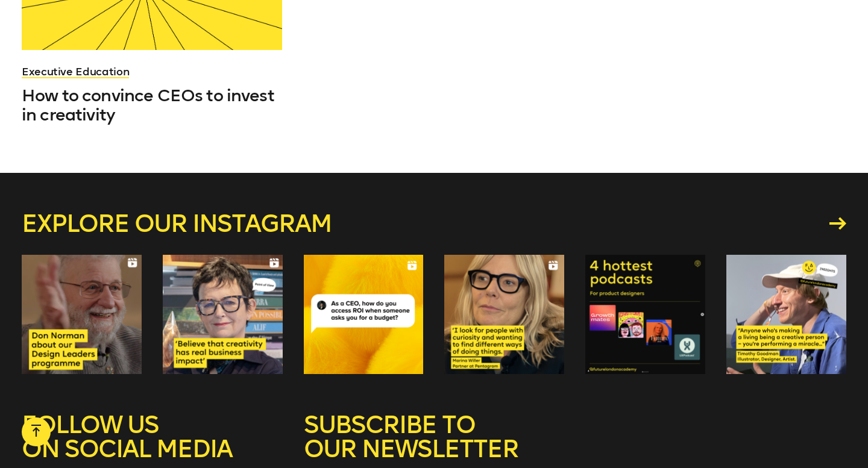 This screenshot has width=868, height=468. I want to click on a: Explore our instagram, so click(434, 224).